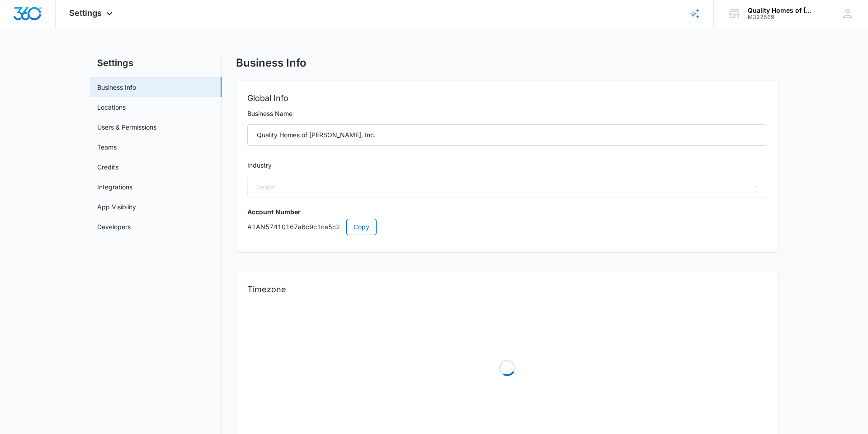 The height and width of the screenshot is (434, 868). What do you see at coordinates (117, 206) in the screenshot?
I see `a: App Visibility` at bounding box center [117, 206].